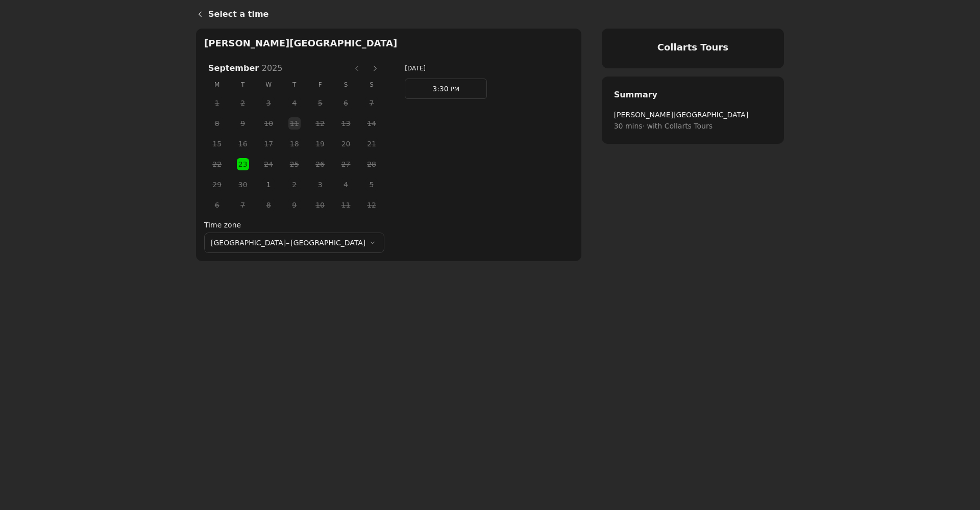 Image resolution: width=980 pixels, height=510 pixels. Describe the element at coordinates (371, 165) in the screenshot. I see `span: 28` at that location.